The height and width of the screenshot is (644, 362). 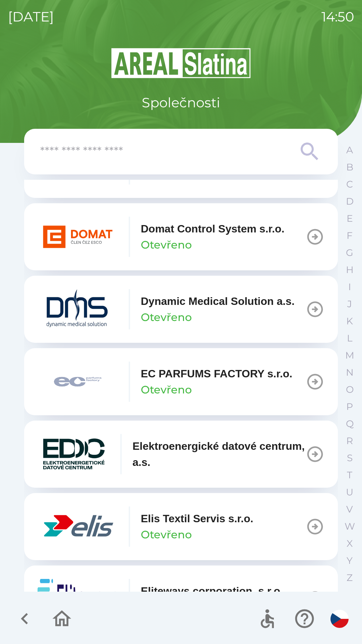 What do you see at coordinates (349, 389) in the screenshot?
I see `p: O` at bounding box center [349, 389].